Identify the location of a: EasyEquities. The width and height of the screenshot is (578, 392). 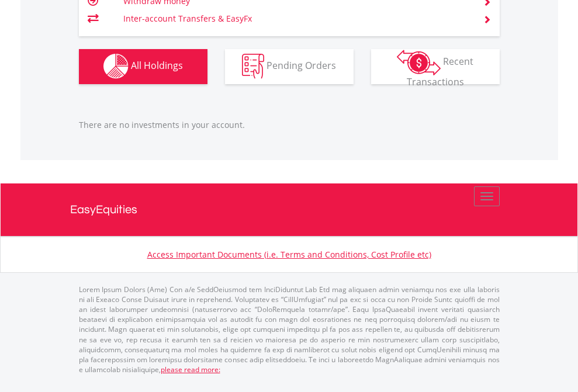
(289, 209).